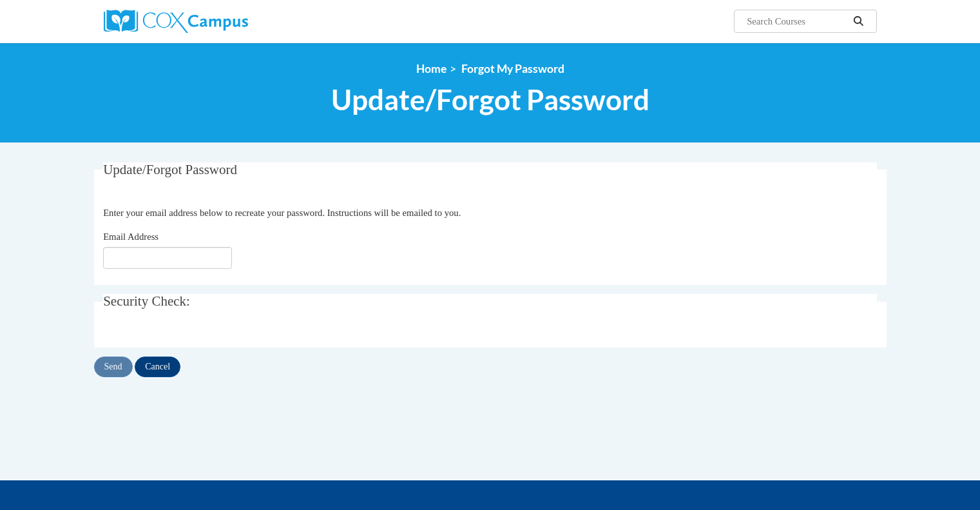 Image resolution: width=980 pixels, height=510 pixels. What do you see at coordinates (131, 236) in the screenshot?
I see `span: Email Address` at bounding box center [131, 236].